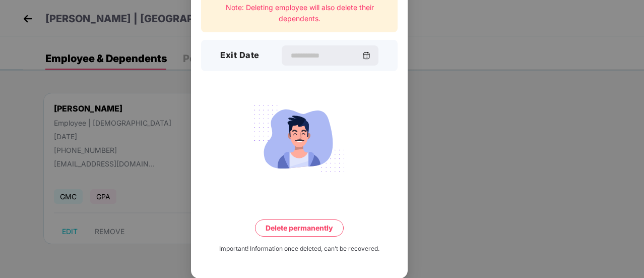  Describe the element at coordinates (299, 249) in the screenshot. I see `div: Important! Information once deleted, can’t be recovered.` at that location.